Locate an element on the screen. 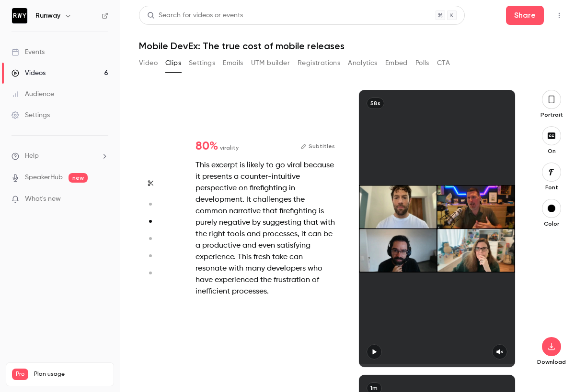 This screenshot has width=586, height=392. p: Portrait is located at coordinates (551, 115).